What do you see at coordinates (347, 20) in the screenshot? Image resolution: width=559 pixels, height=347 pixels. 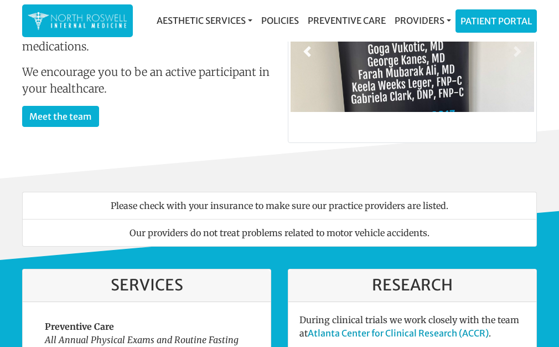 I see `a: Preventive Care` at bounding box center [347, 20].